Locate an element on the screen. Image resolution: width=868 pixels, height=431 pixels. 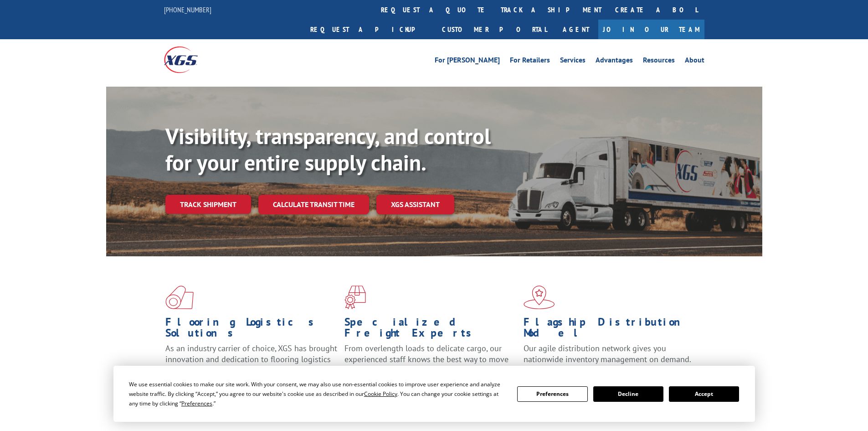
div: Cookie Consent Prompt is located at coordinates (434, 394).